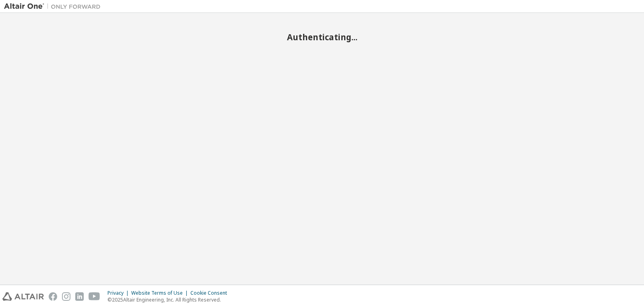 The height and width of the screenshot is (308, 644). I want to click on div: Cookie Consent, so click(211, 293).